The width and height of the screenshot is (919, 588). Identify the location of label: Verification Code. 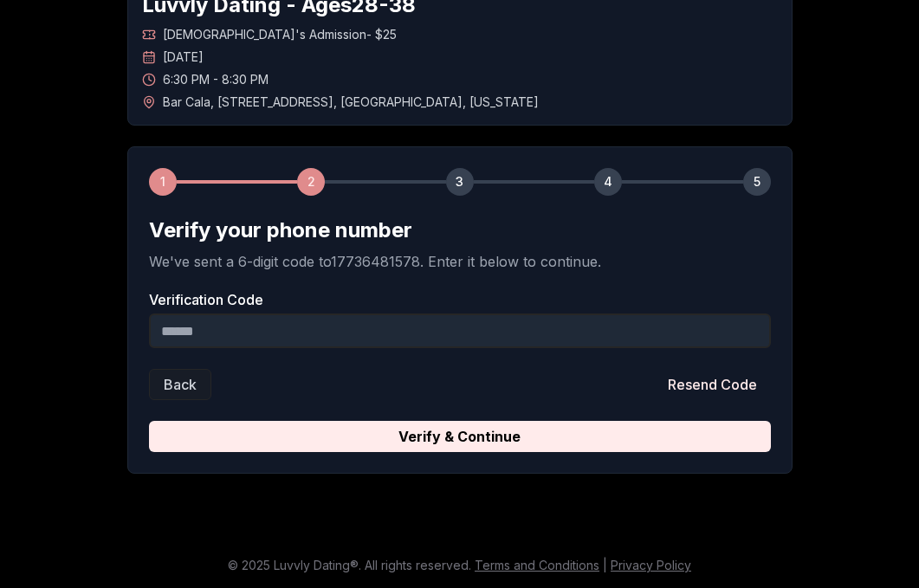
(460, 300).